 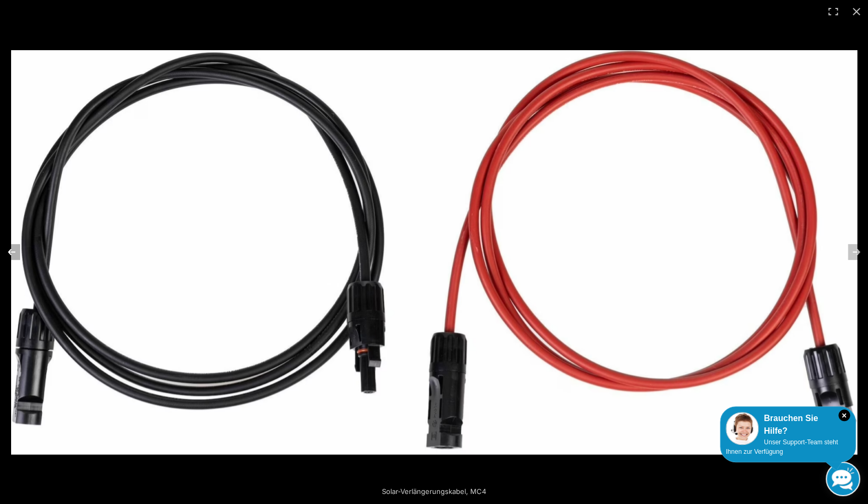 I want to click on img: Solar-Verlängerungskabel, MC4, so click(x=434, y=252).